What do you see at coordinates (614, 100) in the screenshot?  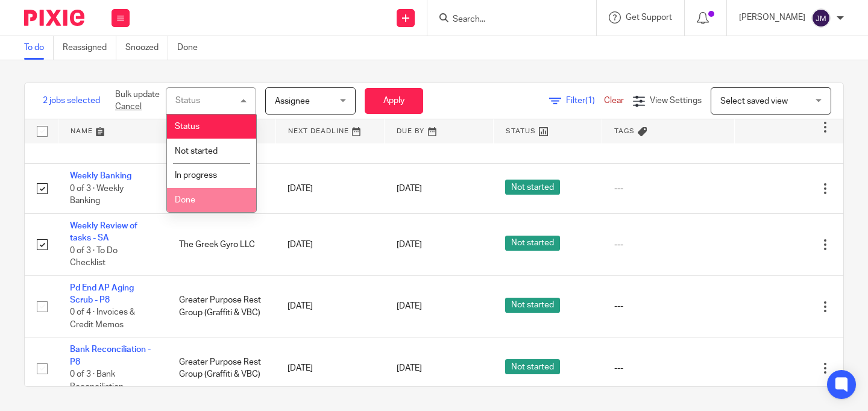 I see `a: Clear` at bounding box center [614, 100].